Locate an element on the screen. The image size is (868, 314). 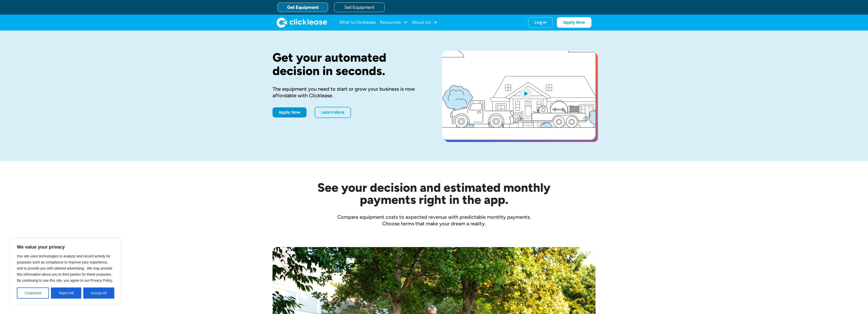
div: About Us is located at coordinates (424, 22).